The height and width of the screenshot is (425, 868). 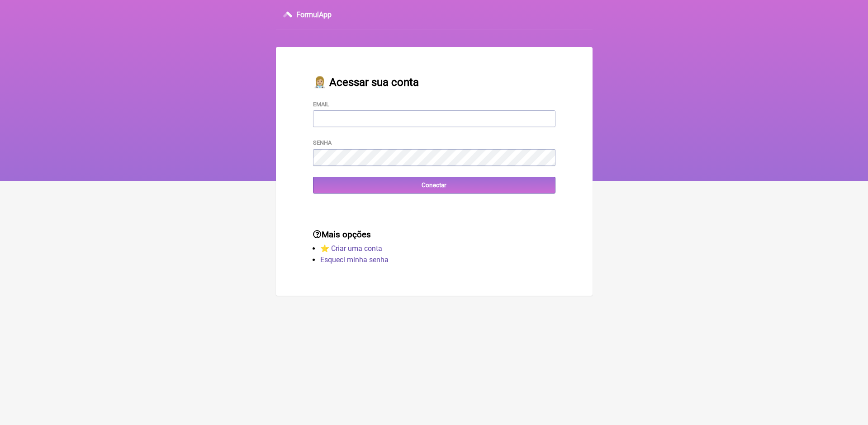 I want to click on a: Esqueci minha senha, so click(x=354, y=260).